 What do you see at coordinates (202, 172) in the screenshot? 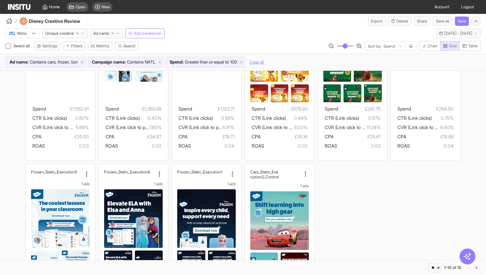
I see `div: Frozen_Static_Execution1` at bounding box center [202, 172].